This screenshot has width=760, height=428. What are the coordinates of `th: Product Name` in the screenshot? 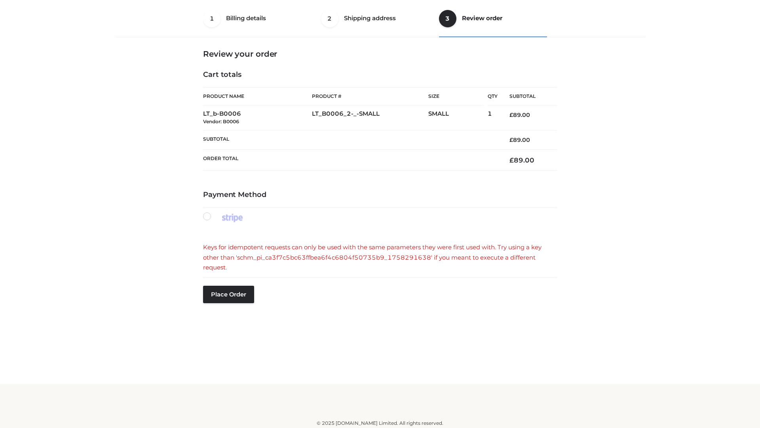 It's located at (257, 96).